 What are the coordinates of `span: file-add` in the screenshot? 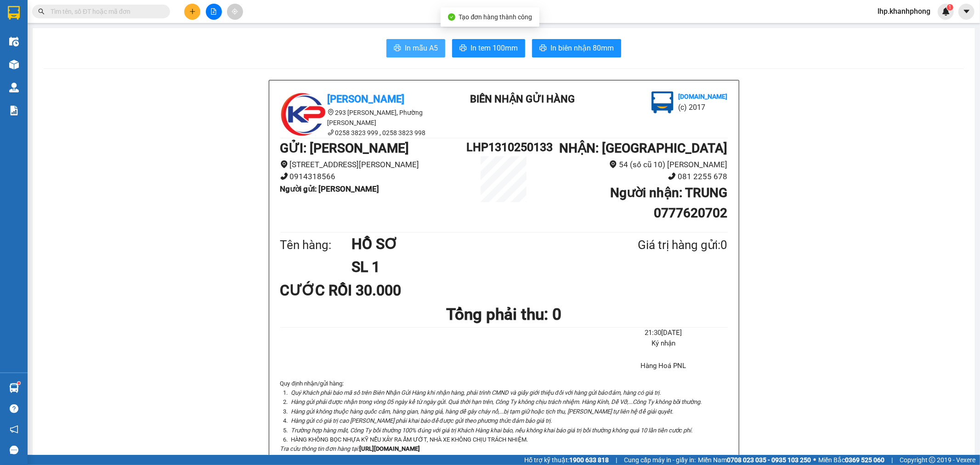 It's located at (213, 11).